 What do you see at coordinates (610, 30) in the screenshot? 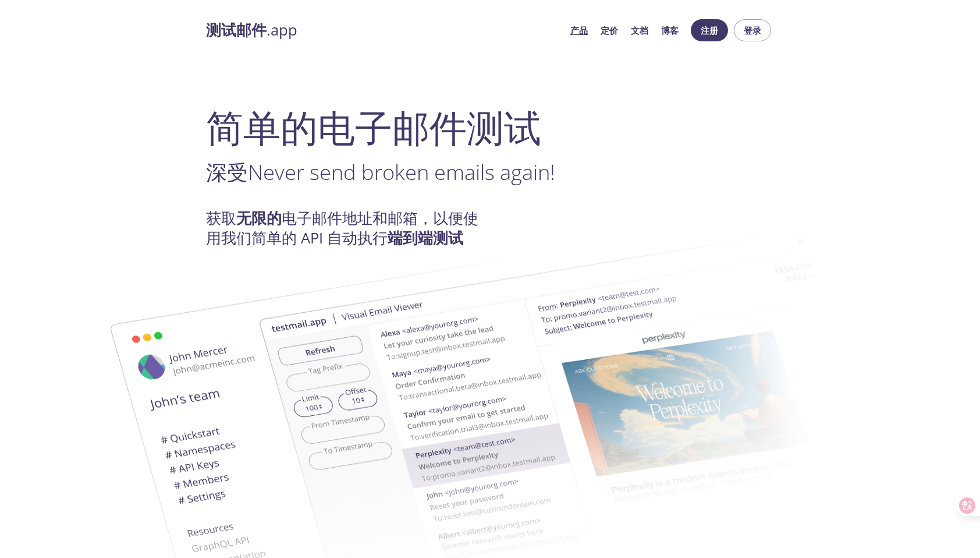
I see `a: 定价` at bounding box center [610, 30].